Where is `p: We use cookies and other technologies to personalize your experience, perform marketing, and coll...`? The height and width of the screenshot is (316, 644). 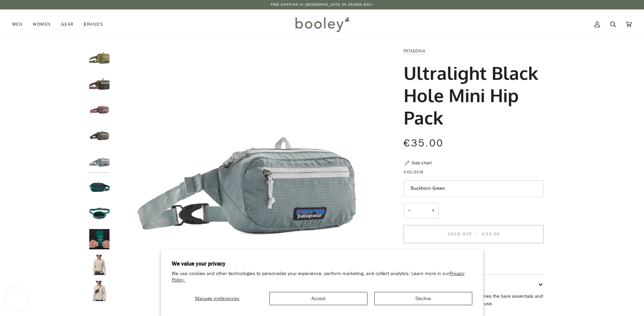
p: We use cookies and other technologies to personalize your experience, perform marketing, and coll... is located at coordinates (322, 277).